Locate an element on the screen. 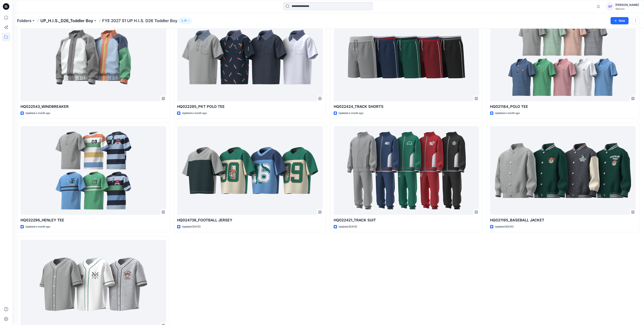 This screenshot has width=644, height=325. p: HQ021195_BASEBALL JACKET is located at coordinates (563, 220).